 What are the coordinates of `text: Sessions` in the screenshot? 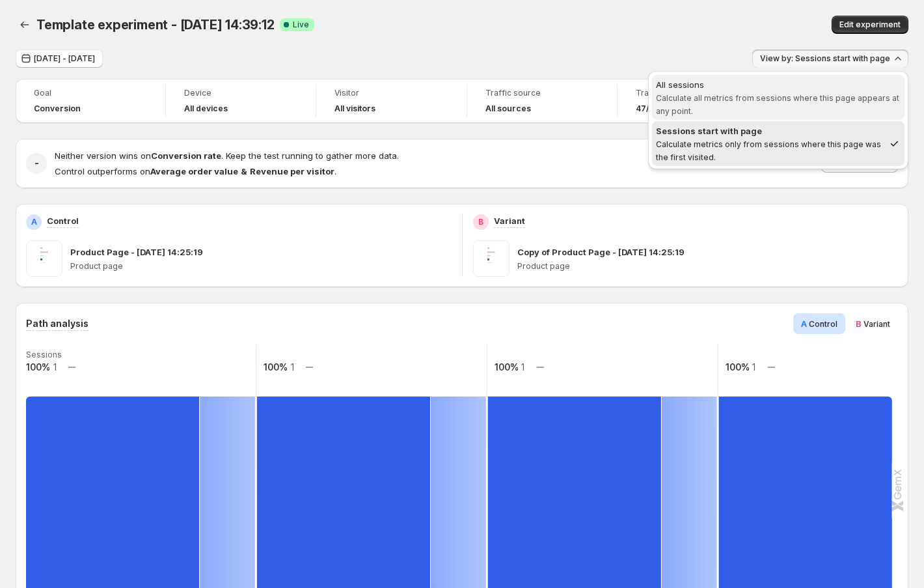 It's located at (43, 354).